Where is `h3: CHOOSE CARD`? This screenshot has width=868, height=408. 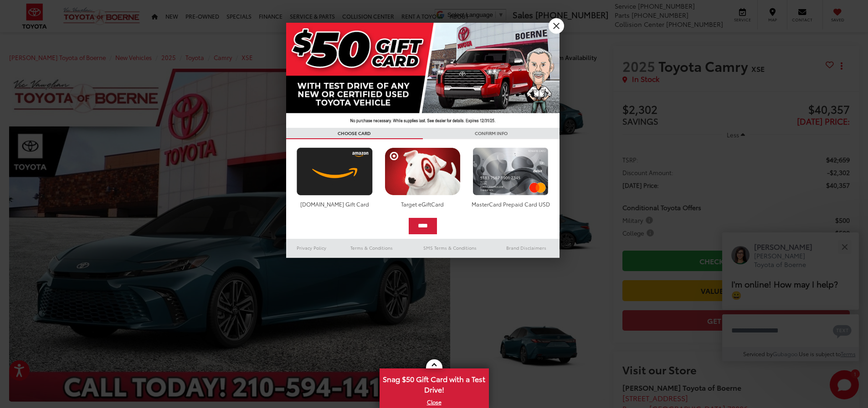 h3: CHOOSE CARD is located at coordinates (354, 133).